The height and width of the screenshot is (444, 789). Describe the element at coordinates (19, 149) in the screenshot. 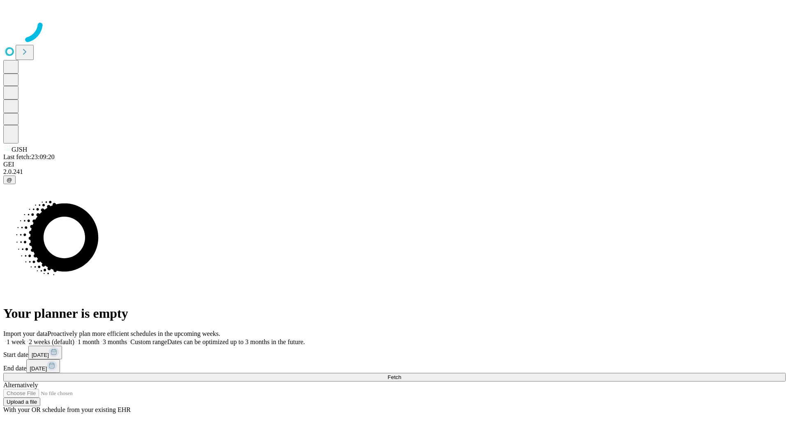

I see `span: GJSH` at that location.